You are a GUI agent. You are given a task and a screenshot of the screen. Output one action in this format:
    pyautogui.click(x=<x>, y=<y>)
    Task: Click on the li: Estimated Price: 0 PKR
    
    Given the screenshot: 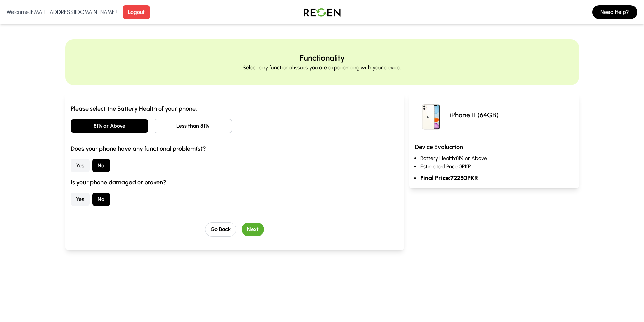 What is the action you would take?
    pyautogui.click(x=497, y=167)
    